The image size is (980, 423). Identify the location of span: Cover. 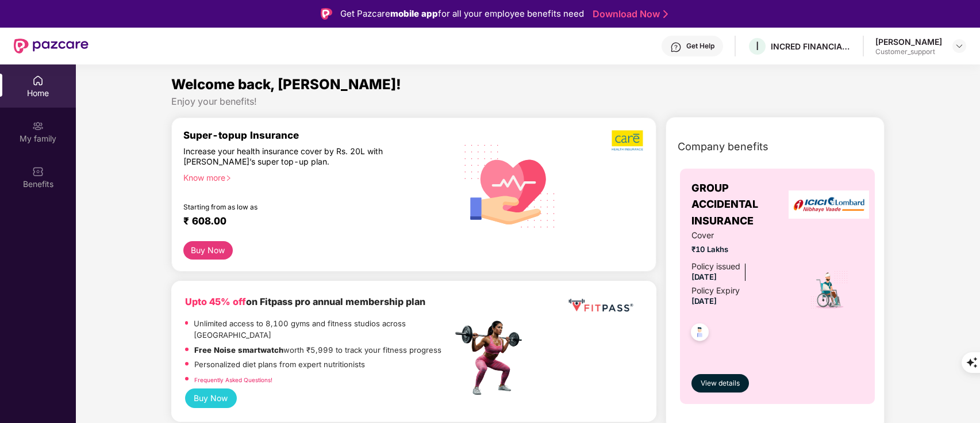
(742, 235).